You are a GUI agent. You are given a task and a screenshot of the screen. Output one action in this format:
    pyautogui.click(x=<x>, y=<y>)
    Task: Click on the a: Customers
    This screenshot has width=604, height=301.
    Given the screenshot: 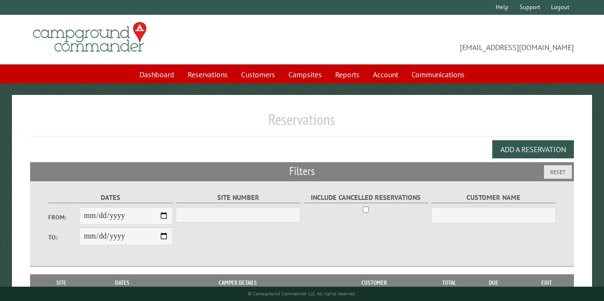 What is the action you would take?
    pyautogui.click(x=258, y=75)
    